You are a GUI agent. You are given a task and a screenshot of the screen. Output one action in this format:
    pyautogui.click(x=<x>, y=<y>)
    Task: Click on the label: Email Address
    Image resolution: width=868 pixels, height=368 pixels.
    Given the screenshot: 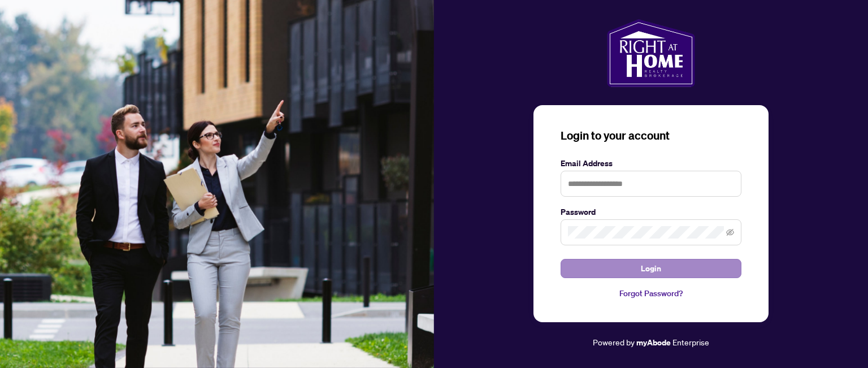 What is the action you would take?
    pyautogui.click(x=651, y=163)
    